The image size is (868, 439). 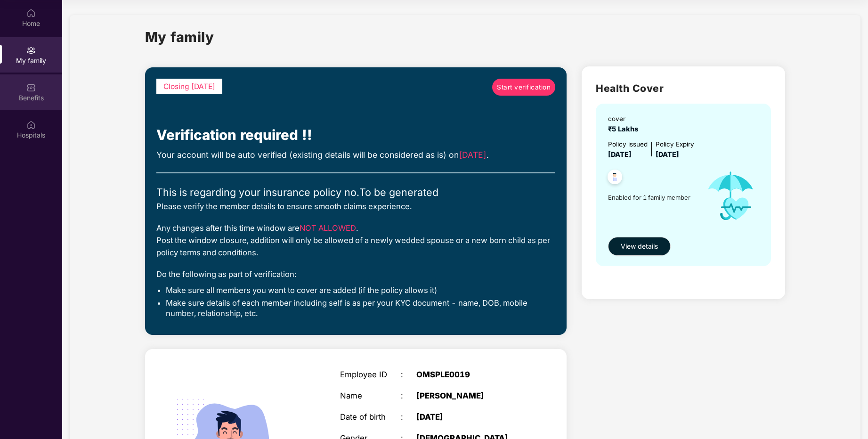 What do you see at coordinates (356, 240) in the screenshot?
I see `div: Any changes after this time window are . Post the window closure, addition will only be allowed o...` at bounding box center [356, 240].